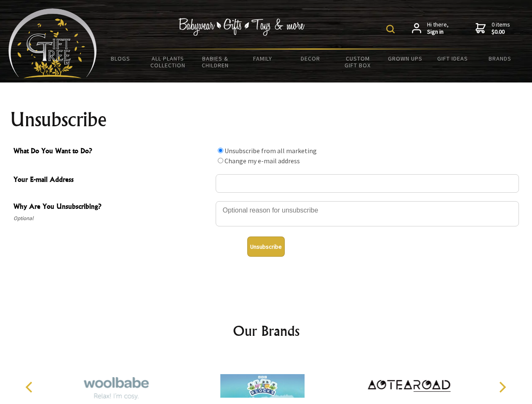 Image resolution: width=532 pixels, height=404 pixels. Describe the element at coordinates (501, 28) in the screenshot. I see `span: 0 items` at that location.